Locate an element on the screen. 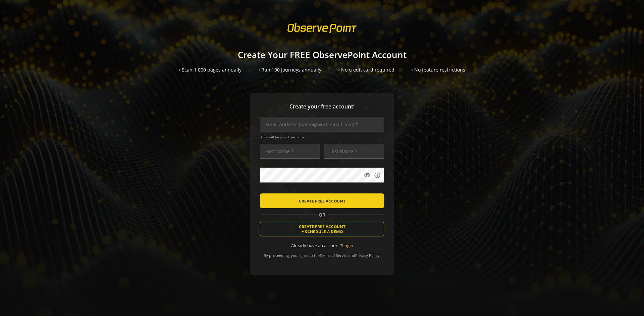 Image resolution: width=644 pixels, height=316 pixels. a: Login is located at coordinates (347, 246).